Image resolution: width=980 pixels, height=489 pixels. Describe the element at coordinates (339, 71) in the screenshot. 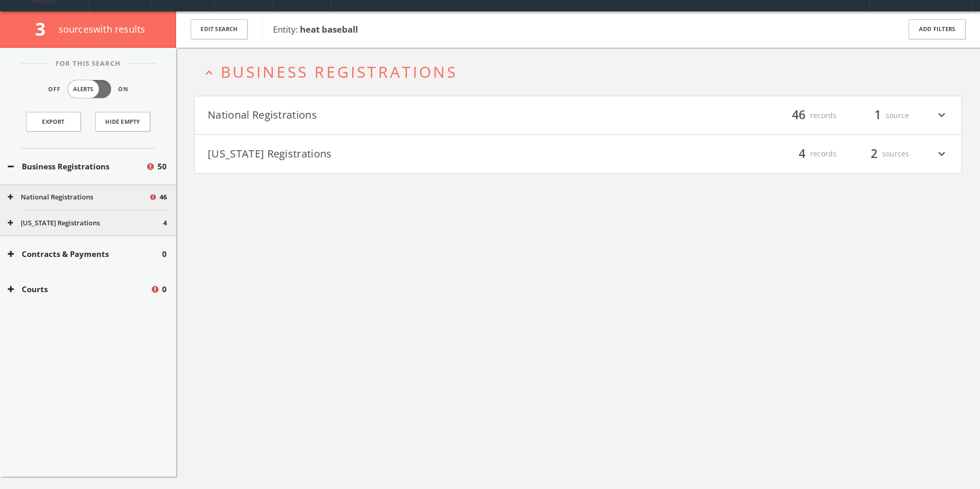

I see `span: Business Registrations` at that location.